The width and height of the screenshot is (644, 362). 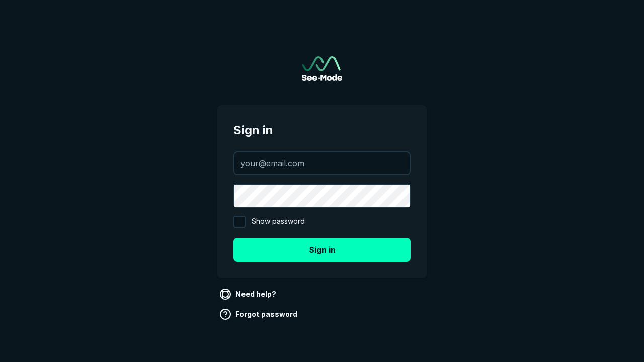 I want to click on button: Sign in, so click(x=322, y=250).